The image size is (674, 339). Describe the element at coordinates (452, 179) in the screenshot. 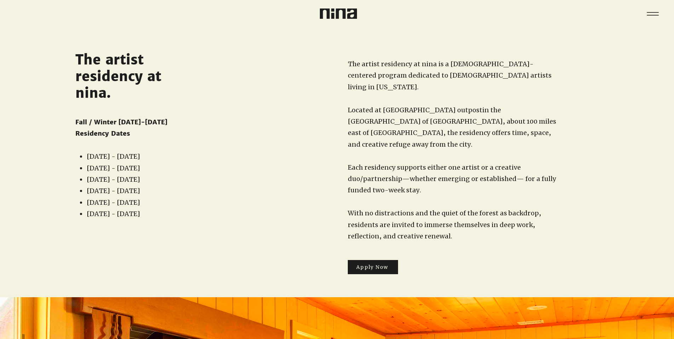

I see `span: Each residency supports either one artist or a creative duo/partnership—whether emerging or estab...` at that location.